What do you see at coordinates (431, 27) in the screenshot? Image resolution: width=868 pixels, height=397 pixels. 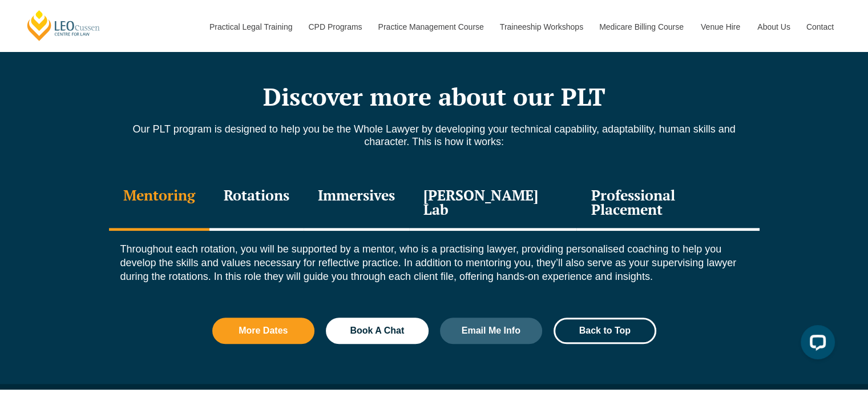 I see `a: Practice Management Course` at bounding box center [431, 27].